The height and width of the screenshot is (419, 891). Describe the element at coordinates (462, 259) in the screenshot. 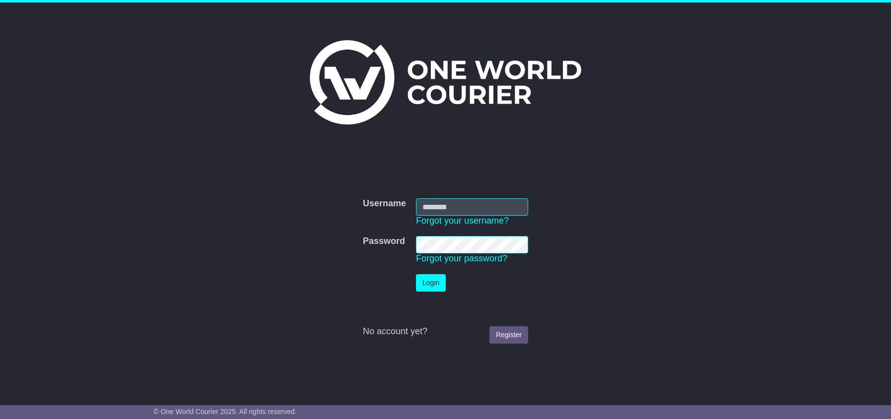

I see `a: Forgot your password?` at that location.